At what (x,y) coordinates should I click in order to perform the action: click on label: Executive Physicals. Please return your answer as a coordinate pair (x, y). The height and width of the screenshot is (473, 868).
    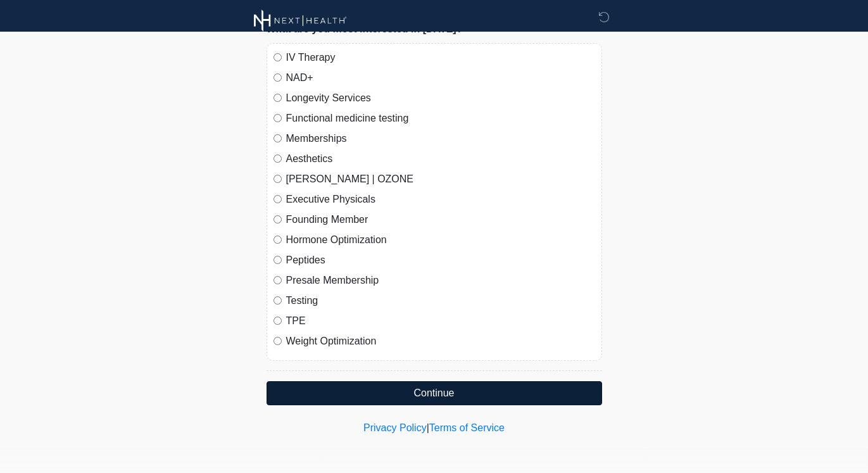
    Looking at the image, I should click on (440, 200).